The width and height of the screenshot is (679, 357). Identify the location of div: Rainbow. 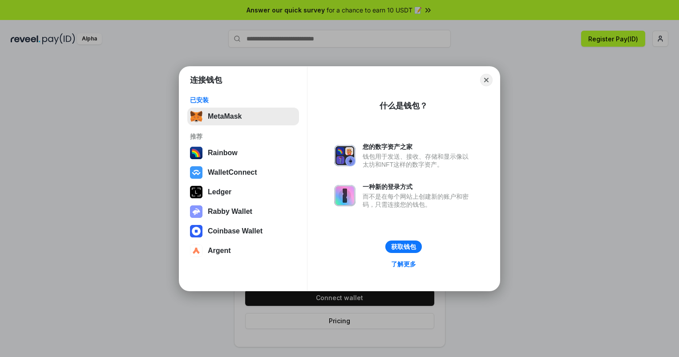
(223, 153).